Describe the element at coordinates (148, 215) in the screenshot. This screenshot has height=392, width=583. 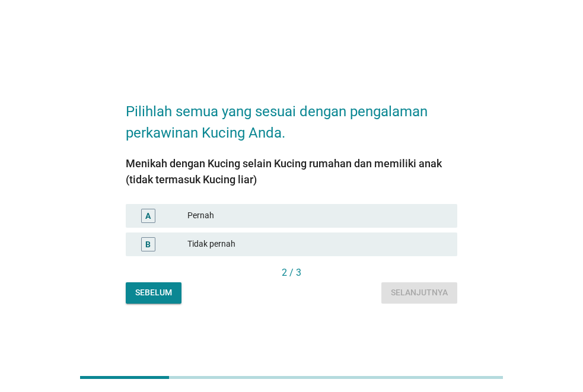
I see `div: A` at that location.